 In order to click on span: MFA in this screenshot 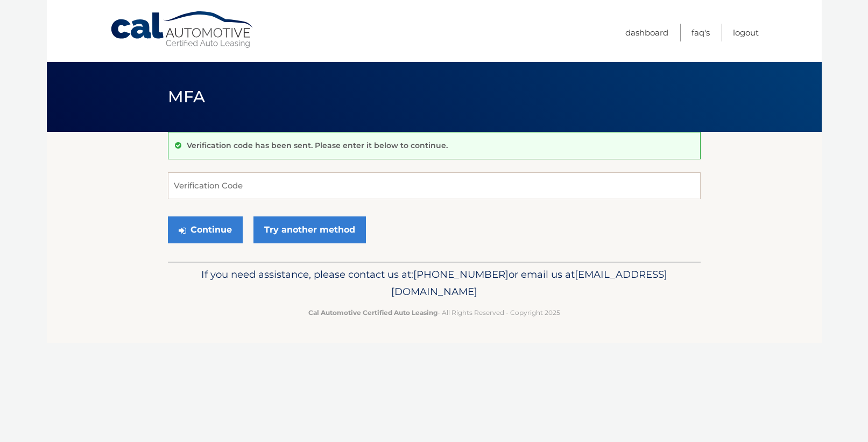, I will do `click(187, 96)`.